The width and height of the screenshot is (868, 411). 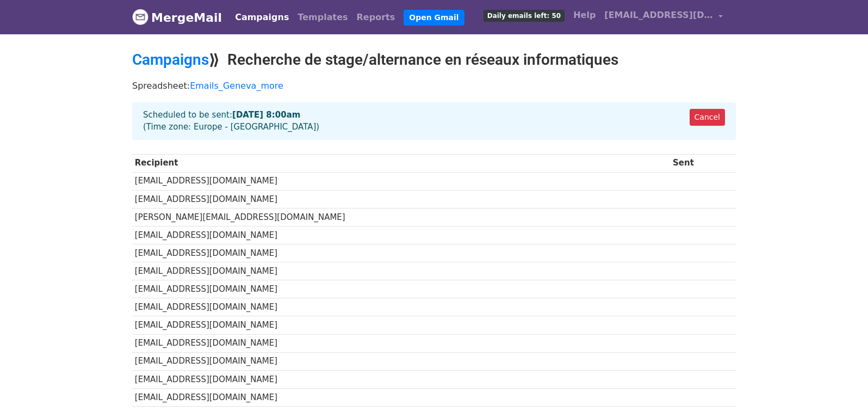 What do you see at coordinates (237, 86) in the screenshot?
I see `a: Emails_Geneva_more` at bounding box center [237, 86].